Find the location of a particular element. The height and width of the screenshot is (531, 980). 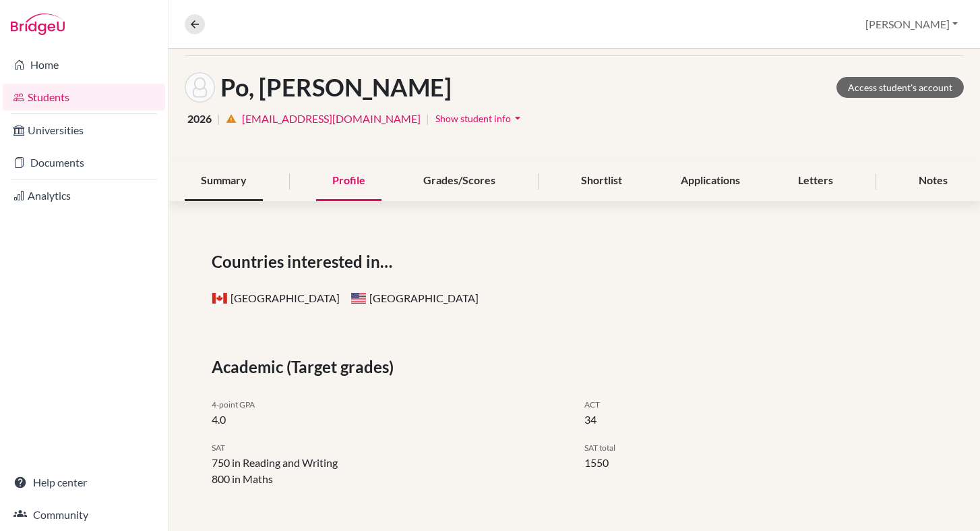

div: Notes is located at coordinates (933, 181).